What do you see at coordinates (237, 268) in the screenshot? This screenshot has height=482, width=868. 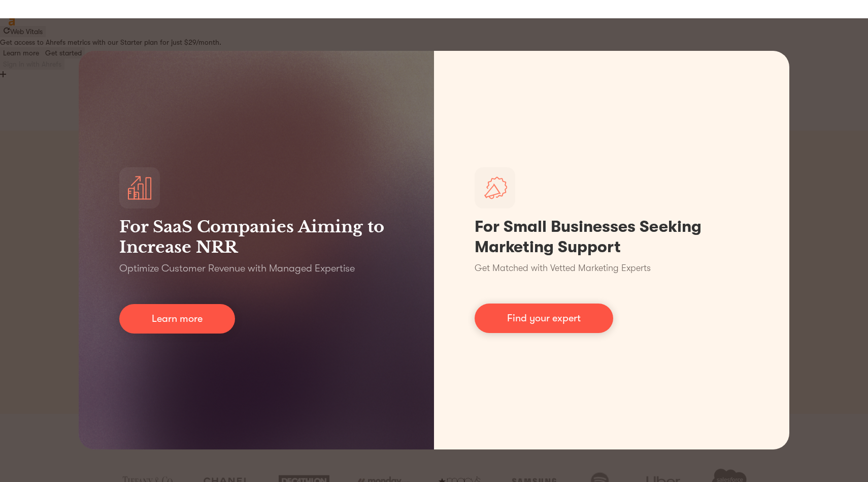 I see `p: Optimize Customer Revenue with Managed Expertise` at bounding box center [237, 268].